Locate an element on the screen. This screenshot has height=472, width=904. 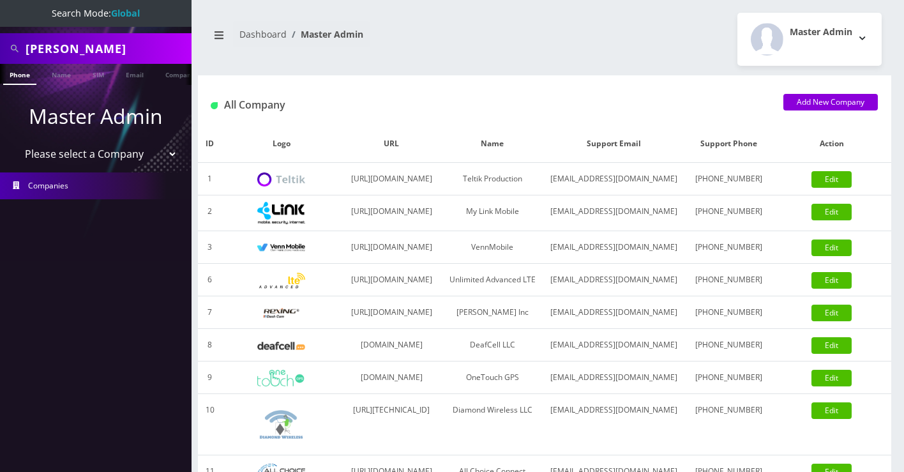
td: 7 is located at coordinates (209, 312).